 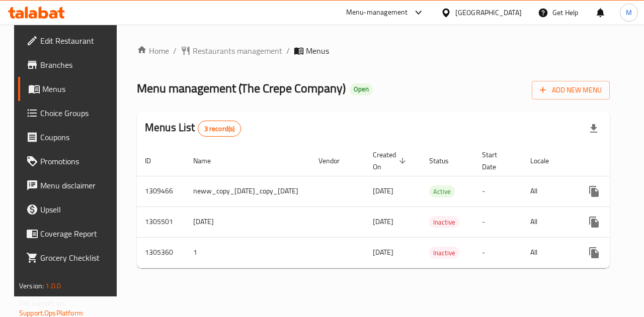 What do you see at coordinates (571, 90) in the screenshot?
I see `span: Add New Menu` at bounding box center [571, 90].